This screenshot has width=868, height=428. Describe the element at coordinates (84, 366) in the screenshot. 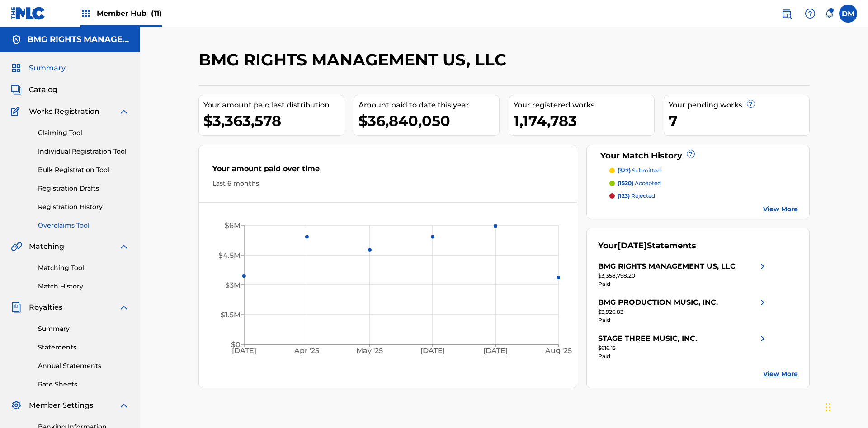

I see `a: Annual Statements` at that location.